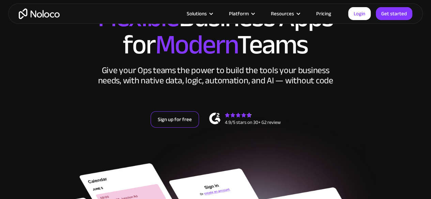  Describe the element at coordinates (324, 14) in the screenshot. I see `a: Pricing` at that location.